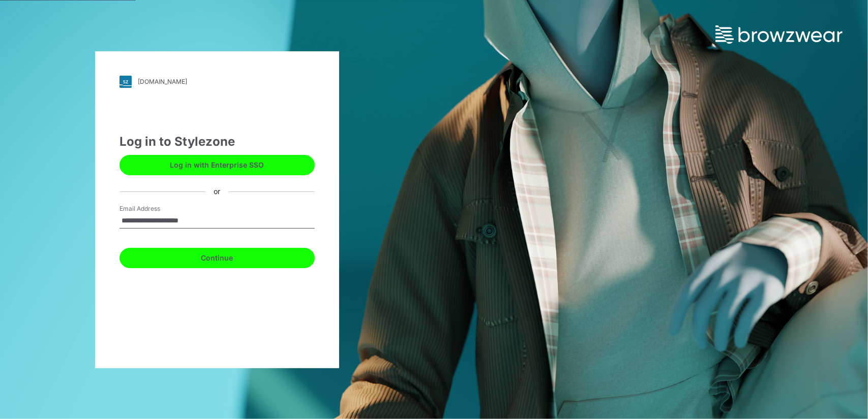 This screenshot has width=868, height=419. I want to click on div: Log in to Stylezone, so click(217, 142).